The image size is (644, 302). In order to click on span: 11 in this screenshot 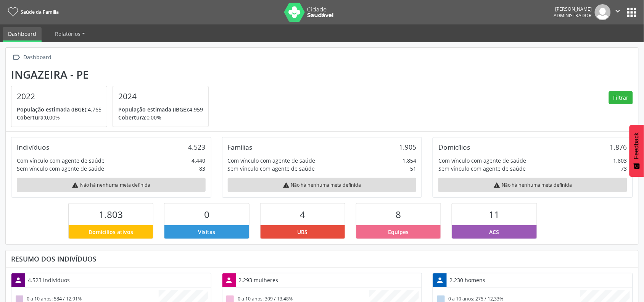, I will do `click(495, 214)`.